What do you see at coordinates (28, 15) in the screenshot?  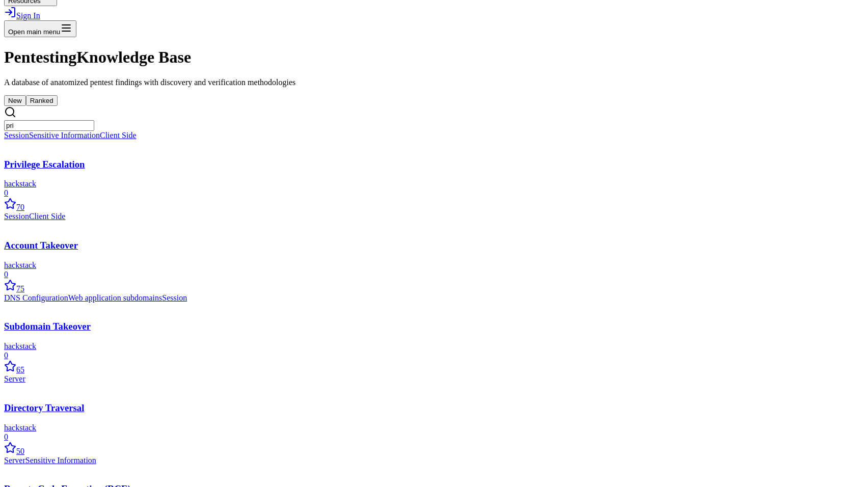 I see `span: Sign In` at bounding box center [28, 15].